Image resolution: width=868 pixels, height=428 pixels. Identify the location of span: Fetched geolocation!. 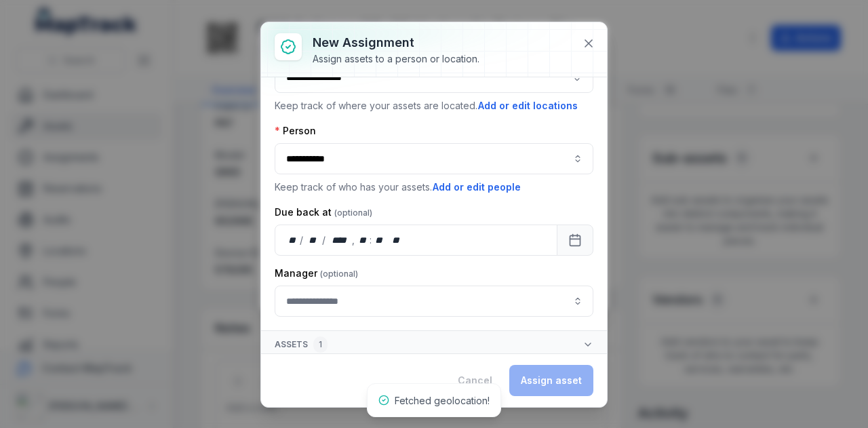
(442, 400).